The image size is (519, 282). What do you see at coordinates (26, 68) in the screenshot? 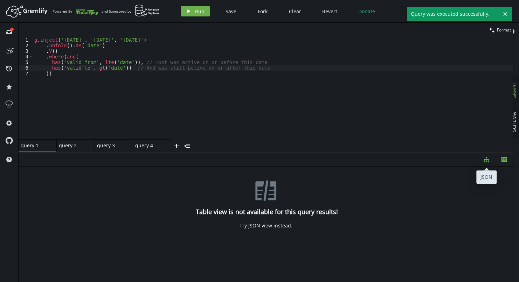
I see `div: 6` at bounding box center [26, 68].